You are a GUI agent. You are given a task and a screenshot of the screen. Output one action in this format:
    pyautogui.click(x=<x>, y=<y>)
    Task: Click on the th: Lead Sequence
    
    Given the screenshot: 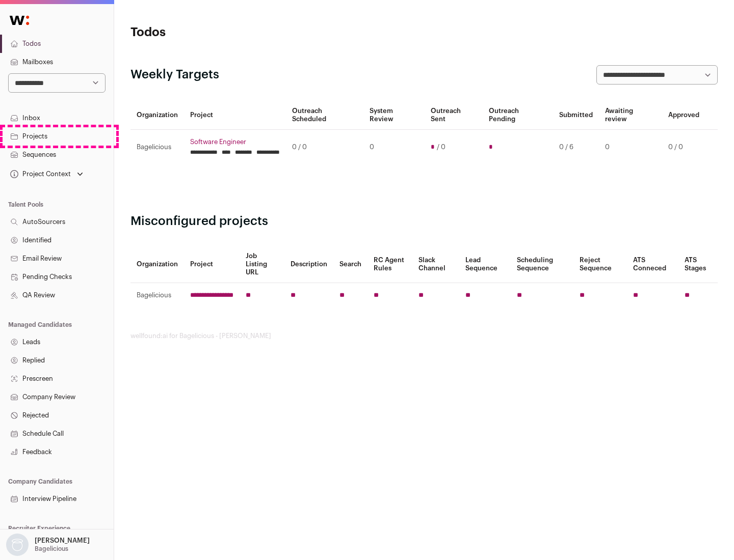 What is the action you would take?
    pyautogui.click(x=485, y=264)
    